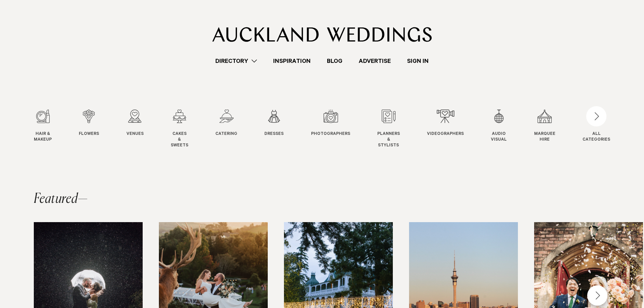 The height and width of the screenshot is (308, 644). What do you see at coordinates (498, 126) in the screenshot?
I see `a: Audio Visual` at bounding box center [498, 126].